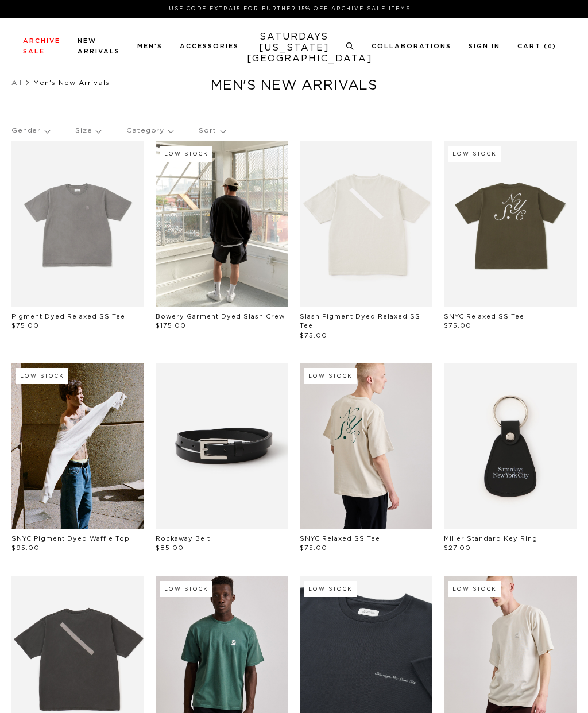  Describe the element at coordinates (88, 131) in the screenshot. I see `p: Size` at that location.